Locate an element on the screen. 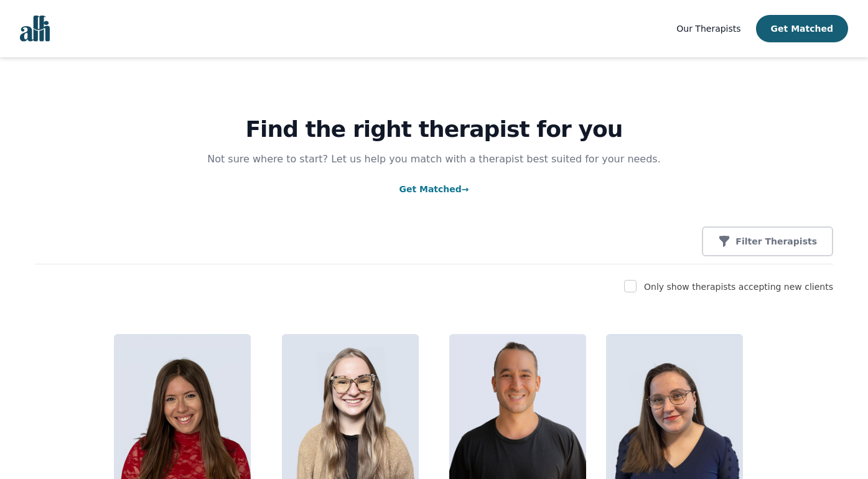  button: Get Matched is located at coordinates (802, 29).